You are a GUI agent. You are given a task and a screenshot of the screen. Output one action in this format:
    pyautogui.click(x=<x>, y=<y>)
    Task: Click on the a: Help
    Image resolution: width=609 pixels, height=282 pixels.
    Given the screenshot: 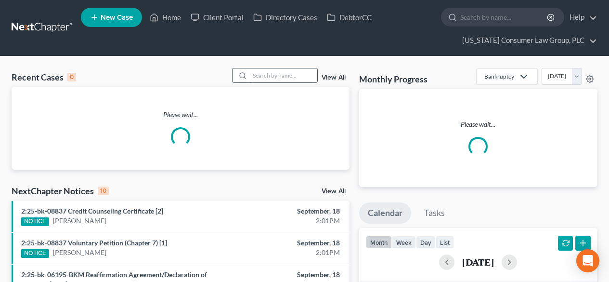 What is the action you would take?
    pyautogui.click(x=581, y=17)
    